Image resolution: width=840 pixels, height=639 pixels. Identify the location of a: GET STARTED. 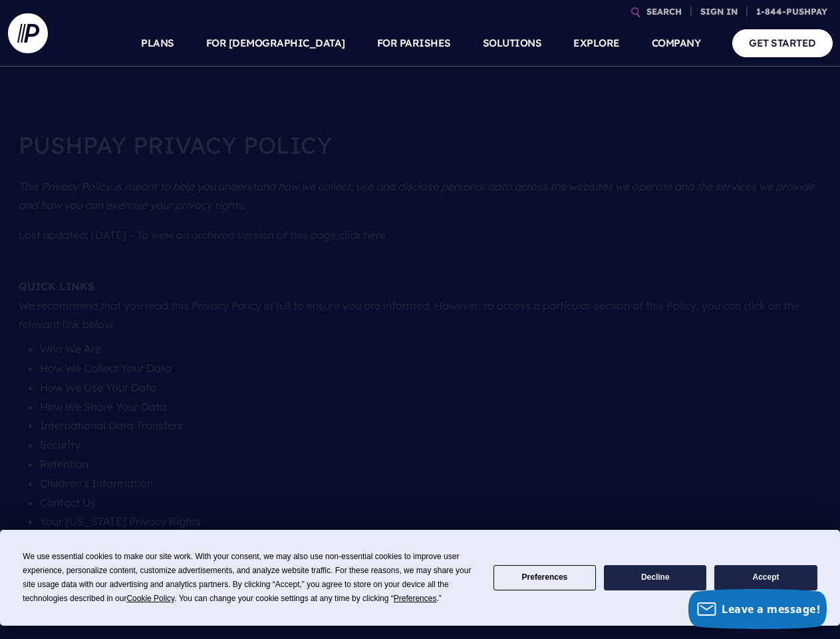
(781, 42).